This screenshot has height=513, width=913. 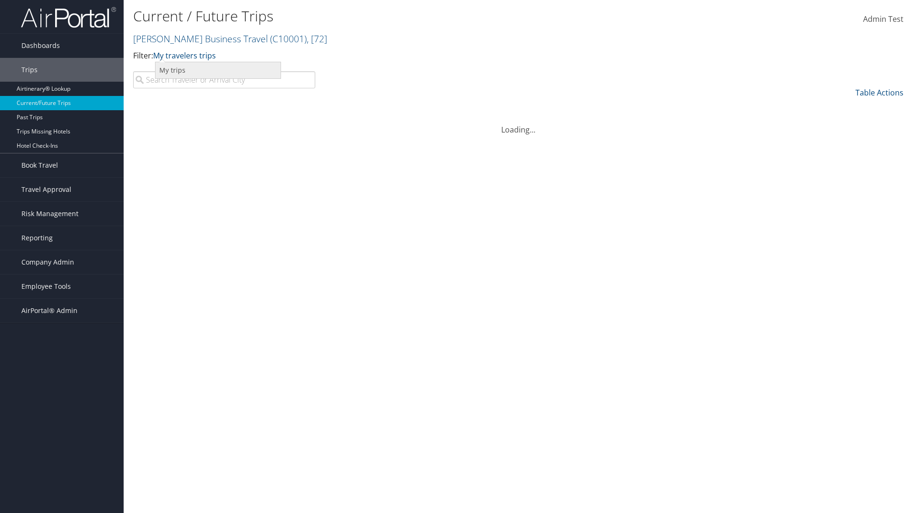 What do you see at coordinates (883, 19) in the screenshot?
I see `a: Admin Test` at bounding box center [883, 19].